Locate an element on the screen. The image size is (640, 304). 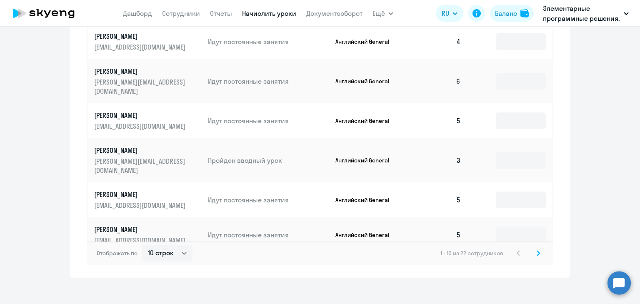
a: Отчеты is located at coordinates (221, 13).